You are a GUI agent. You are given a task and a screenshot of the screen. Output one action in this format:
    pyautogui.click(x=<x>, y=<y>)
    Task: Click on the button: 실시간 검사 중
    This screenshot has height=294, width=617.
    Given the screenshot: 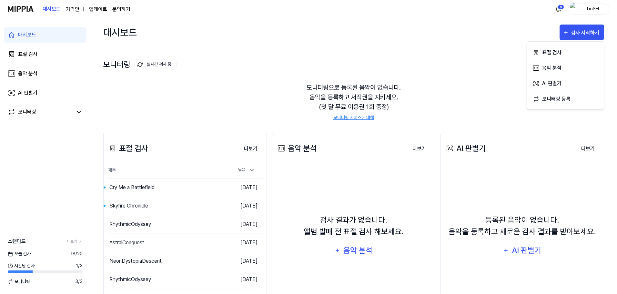 What is the action you would take?
    pyautogui.click(x=155, y=64)
    